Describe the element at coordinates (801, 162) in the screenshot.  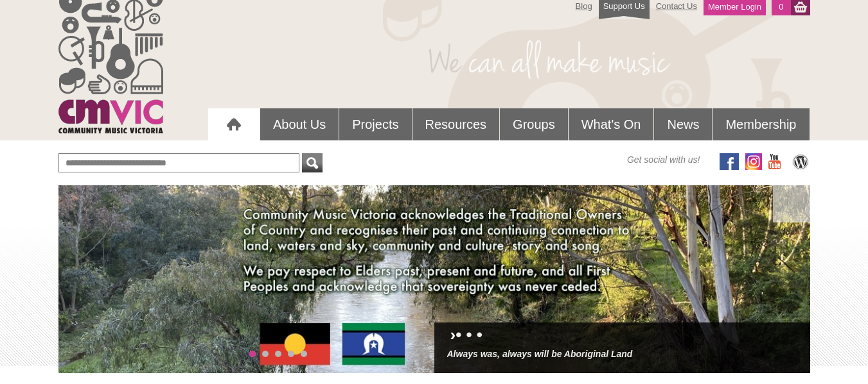
I see `img: CMVic Blog` at that location.